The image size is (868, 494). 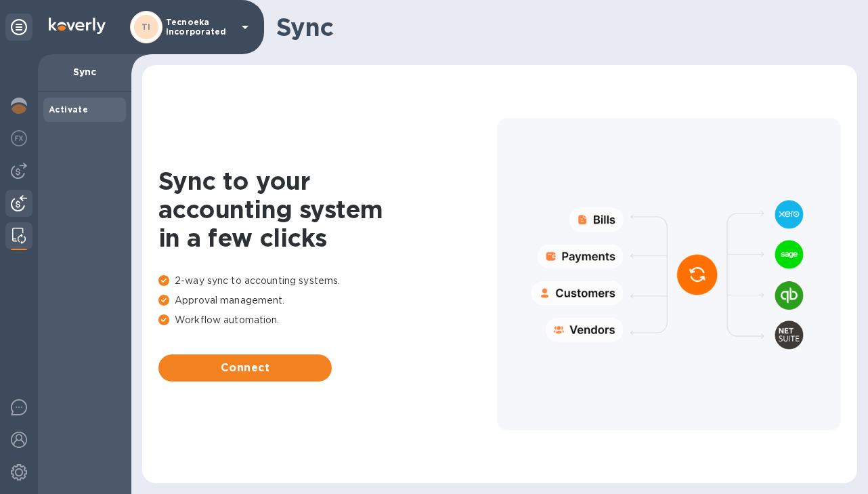 I want to click on p: Workflow automation., so click(x=328, y=320).